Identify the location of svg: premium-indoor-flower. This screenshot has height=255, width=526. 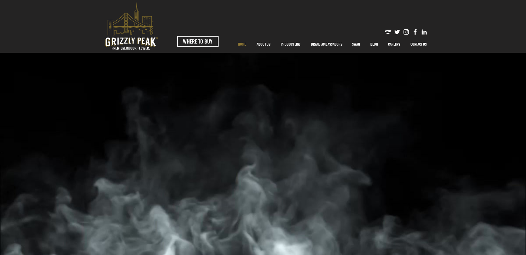
(131, 26).